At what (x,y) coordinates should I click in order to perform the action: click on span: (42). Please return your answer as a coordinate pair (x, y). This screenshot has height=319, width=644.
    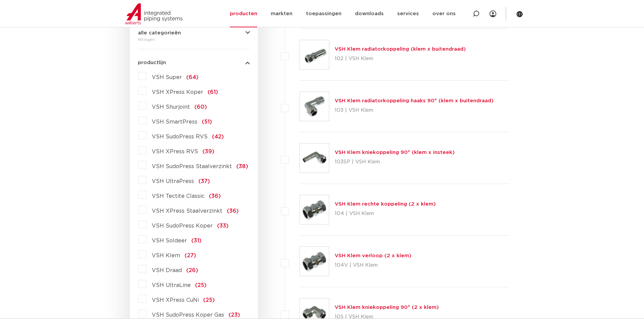
    Looking at the image, I should click on (218, 137).